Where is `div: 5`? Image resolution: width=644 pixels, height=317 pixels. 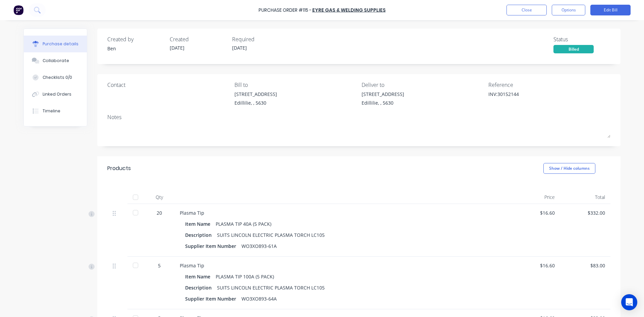 div: 5 is located at coordinates (159, 265).